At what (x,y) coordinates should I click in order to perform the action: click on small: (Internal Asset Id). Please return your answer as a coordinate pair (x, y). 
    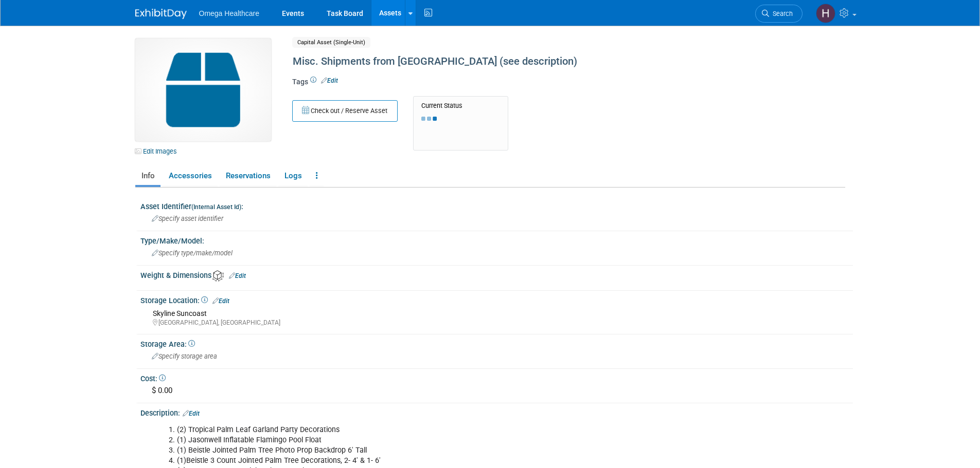
    Looking at the image, I should click on (216, 207).